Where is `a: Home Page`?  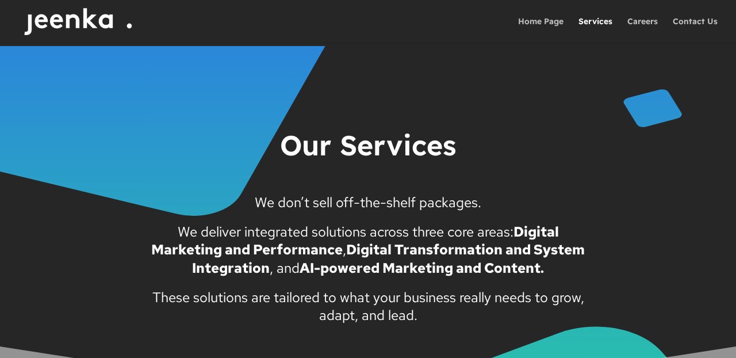 a: Home Page is located at coordinates (541, 30).